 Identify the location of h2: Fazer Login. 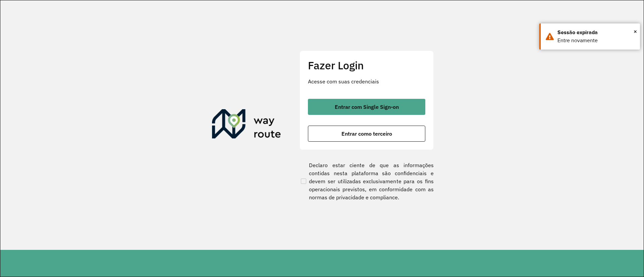
(367, 65).